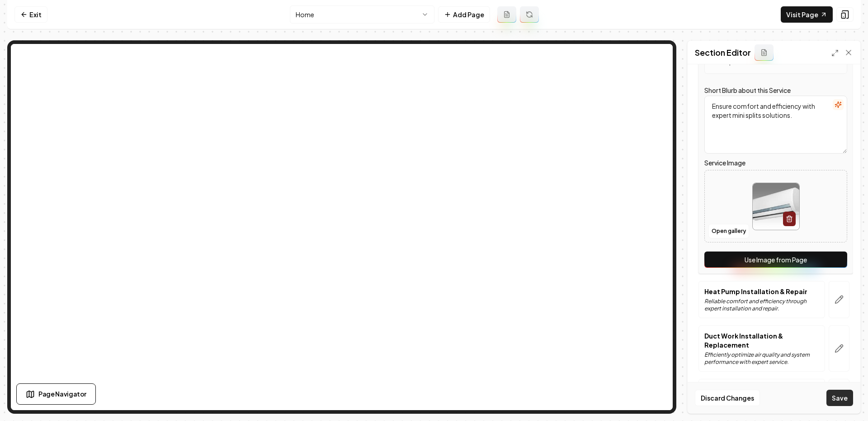 The height and width of the screenshot is (421, 868). I want to click on a: Exit, so click(31, 14).